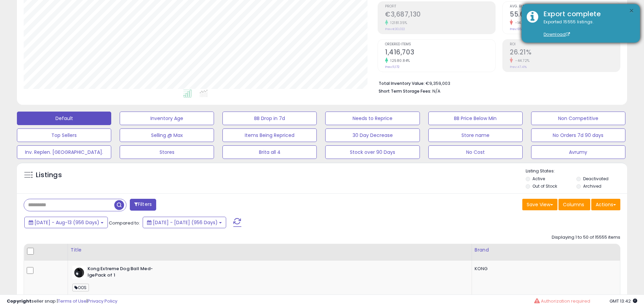  Describe the element at coordinates (392, 67) in the screenshot. I see `small: Prev: 11,172` at that location.